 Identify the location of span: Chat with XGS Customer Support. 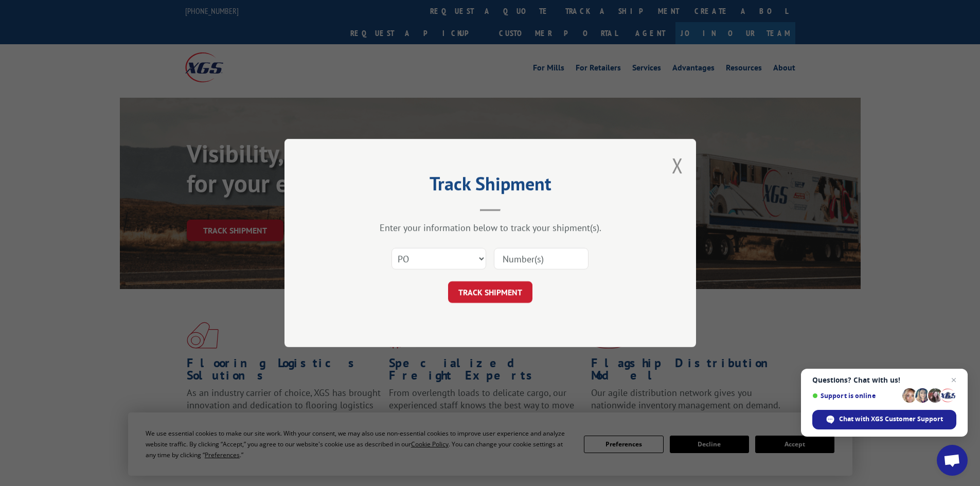
(891, 420).